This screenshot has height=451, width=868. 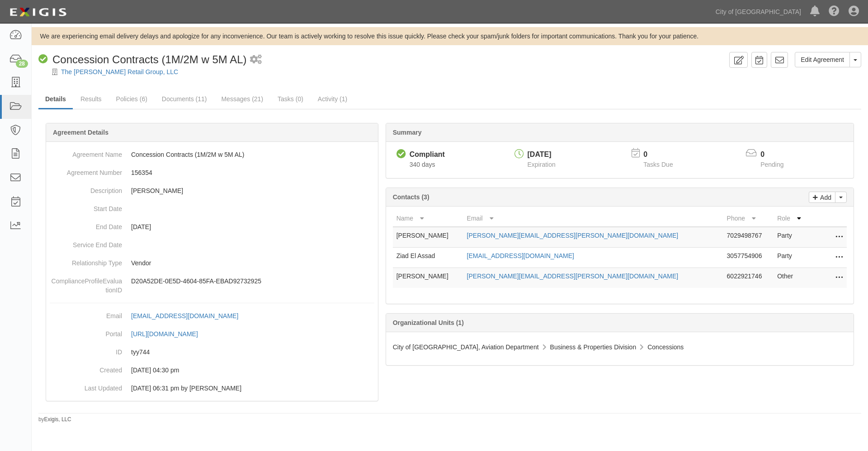 What do you see at coordinates (86, 225) in the screenshot?
I see `dt: End Date` at bounding box center [86, 225].